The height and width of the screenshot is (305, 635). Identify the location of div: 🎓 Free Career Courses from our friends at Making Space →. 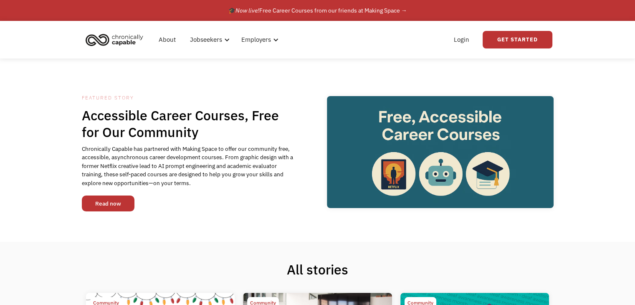
(318, 10).